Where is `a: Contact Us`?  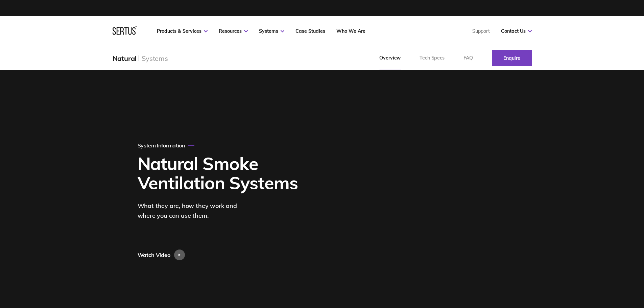 a: Contact Us is located at coordinates (517, 31).